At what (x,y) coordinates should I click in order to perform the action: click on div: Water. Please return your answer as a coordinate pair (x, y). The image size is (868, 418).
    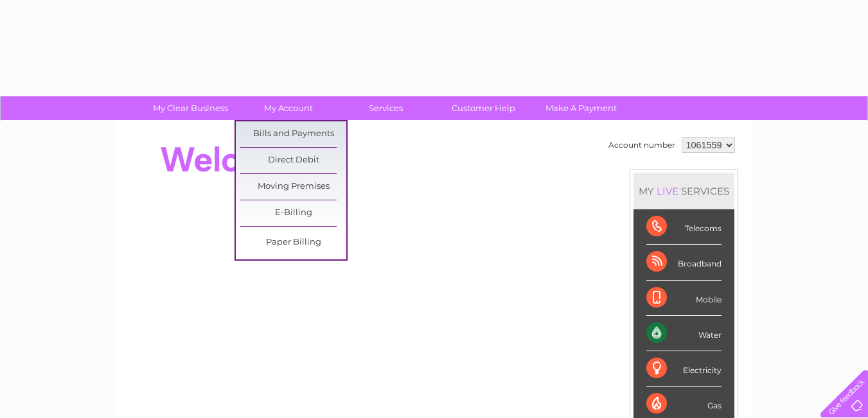
    Looking at the image, I should click on (684, 334).